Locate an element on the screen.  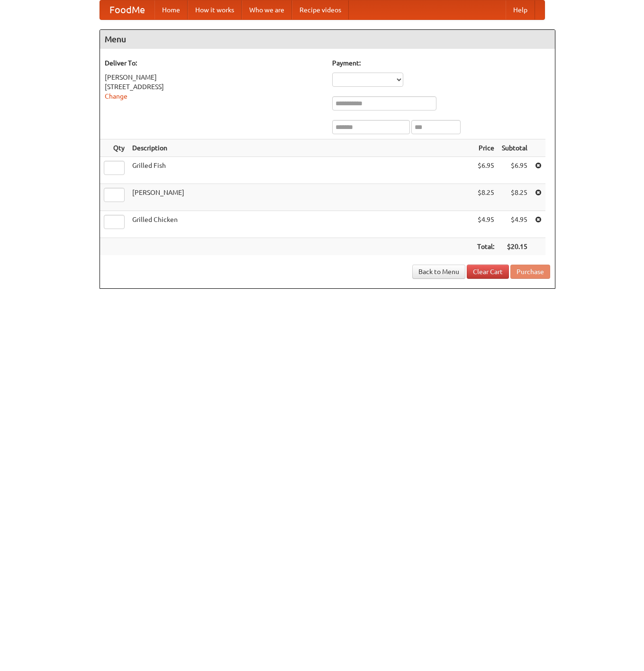
th: Total: is located at coordinates (486, 247).